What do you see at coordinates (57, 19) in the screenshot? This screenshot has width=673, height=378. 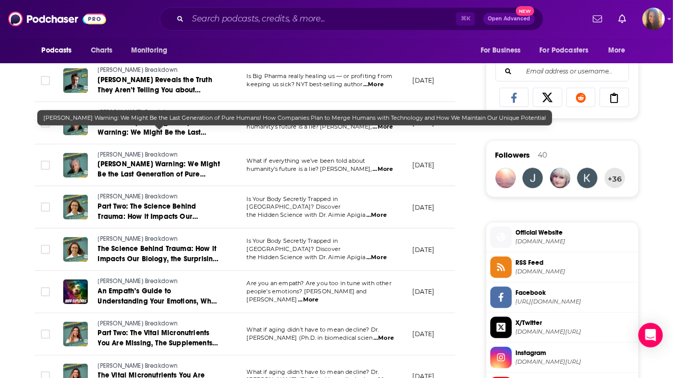 I see `img: Podchaser - Follow, Share and Rate Podcasts` at bounding box center [57, 19].